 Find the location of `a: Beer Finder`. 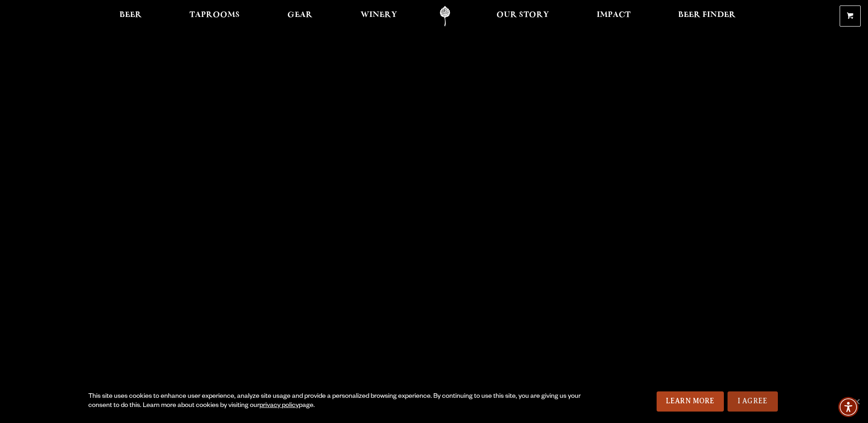

a: Beer Finder is located at coordinates (707, 16).